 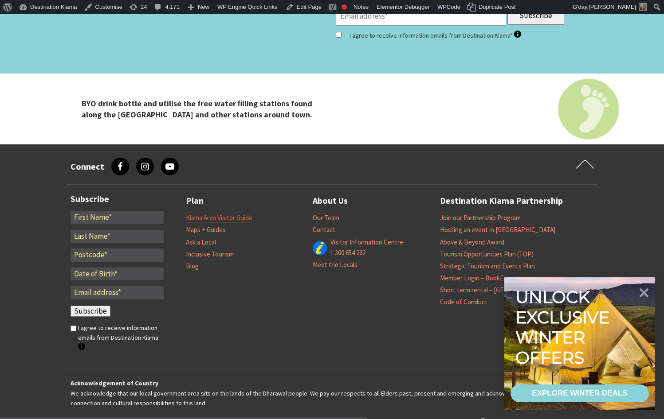 What do you see at coordinates (330, 201) in the screenshot?
I see `a: About Us` at bounding box center [330, 201].